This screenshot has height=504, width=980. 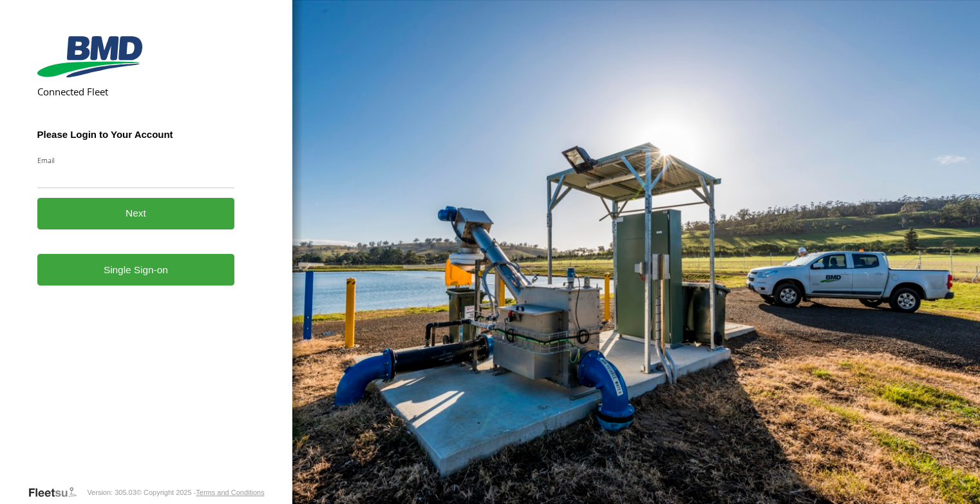 What do you see at coordinates (230, 492) in the screenshot?
I see `a: Terms and Conditions` at bounding box center [230, 492].